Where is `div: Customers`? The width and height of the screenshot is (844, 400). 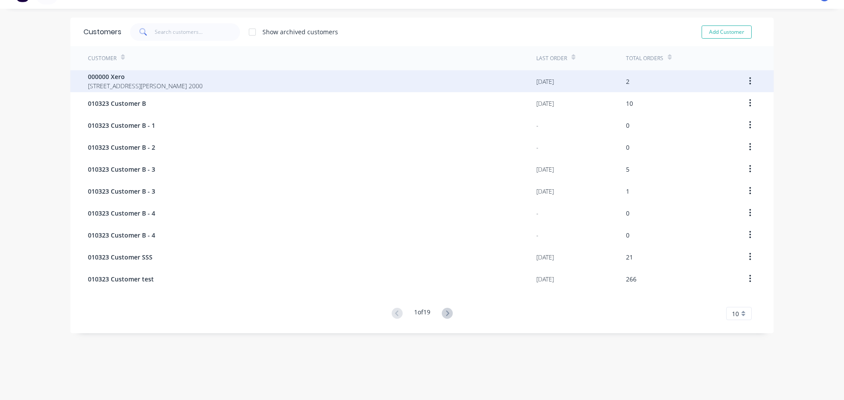 div: Customers is located at coordinates (102, 32).